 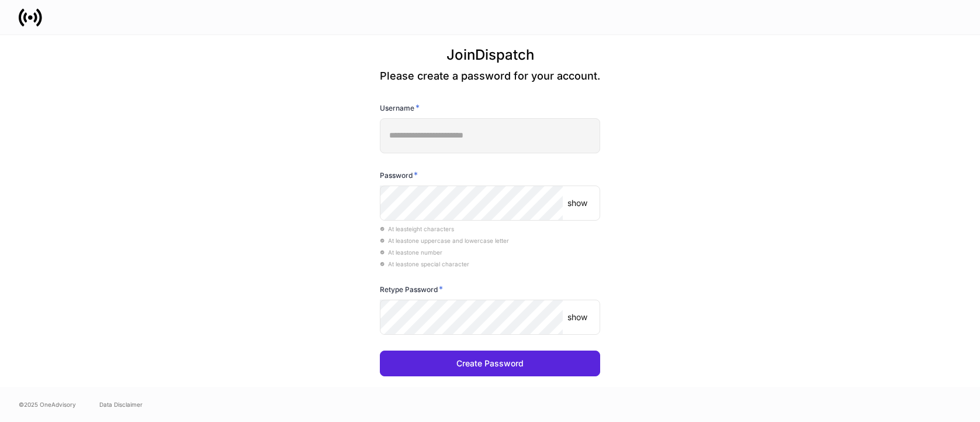 I want to click on span: © 2025 OneAdvisory, so click(x=47, y=404).